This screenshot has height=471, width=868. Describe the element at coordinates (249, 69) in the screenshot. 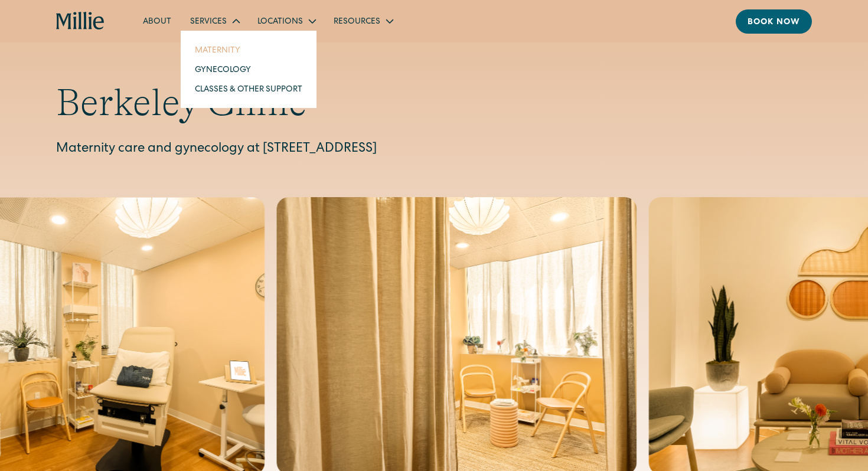

I see `a: Gynecology` at that location.